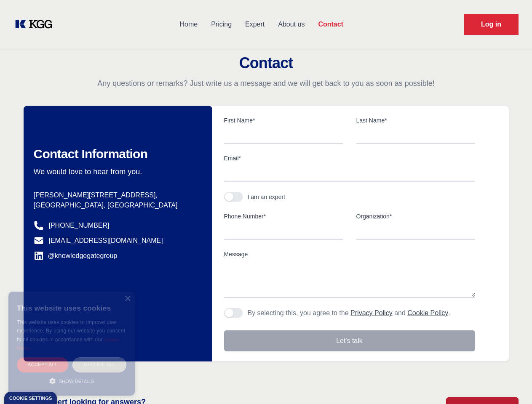  Describe the element at coordinates (72, 381) in the screenshot. I see `div: Show details` at that location.